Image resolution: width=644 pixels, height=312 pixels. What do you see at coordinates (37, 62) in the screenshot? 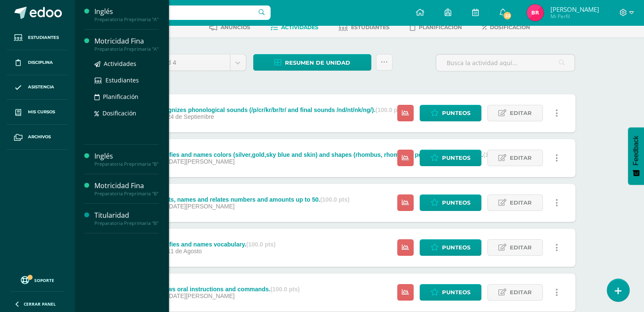
I see `a: Disciplina` at bounding box center [37, 62].